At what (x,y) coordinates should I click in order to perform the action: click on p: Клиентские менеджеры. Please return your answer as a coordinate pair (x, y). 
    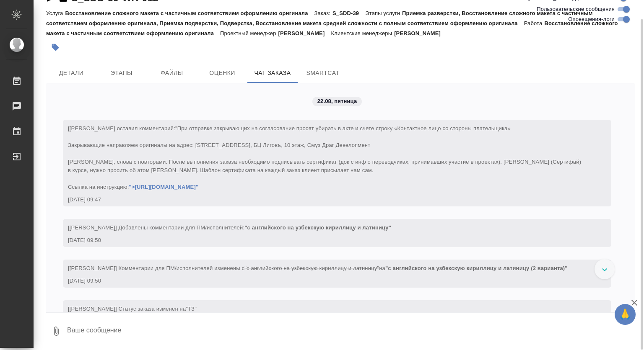
    Looking at the image, I should click on (363, 33).